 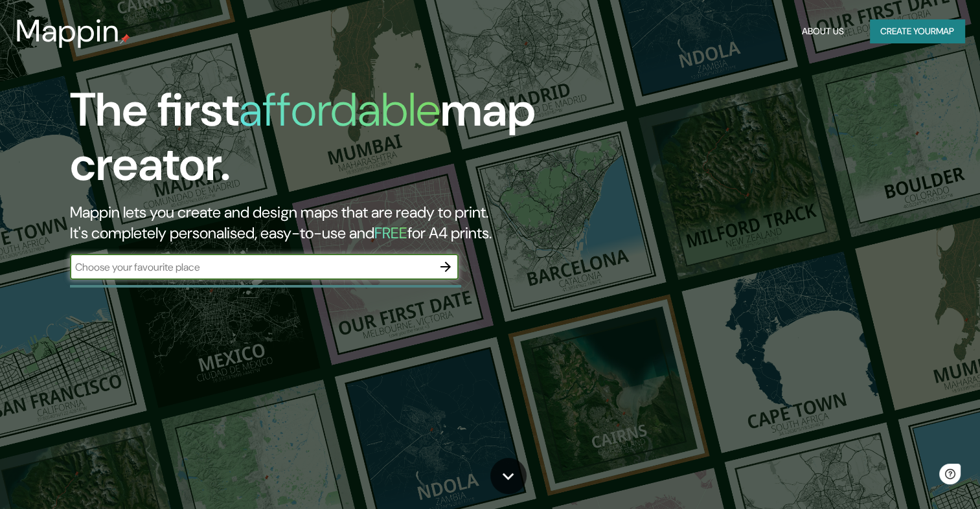 What do you see at coordinates (314, 143) in the screenshot?
I see `h1: The first map creator.` at bounding box center [314, 143].